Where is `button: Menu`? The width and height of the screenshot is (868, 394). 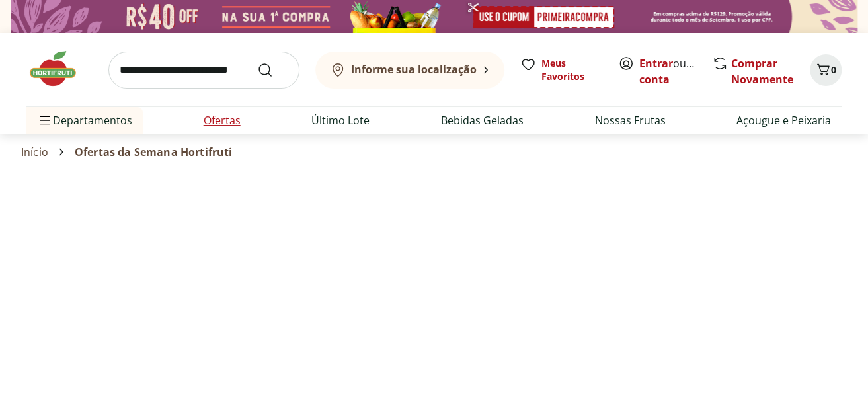
button: Menu is located at coordinates (45, 120).